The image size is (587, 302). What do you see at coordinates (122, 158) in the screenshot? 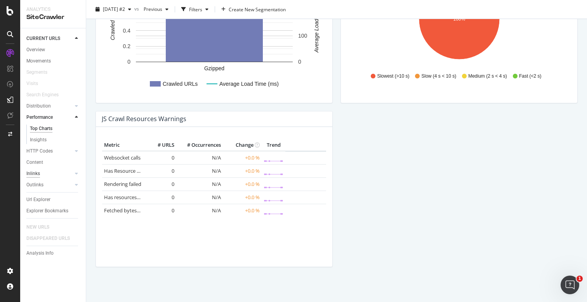
I see `a: Websocket calls` at bounding box center [122, 158].